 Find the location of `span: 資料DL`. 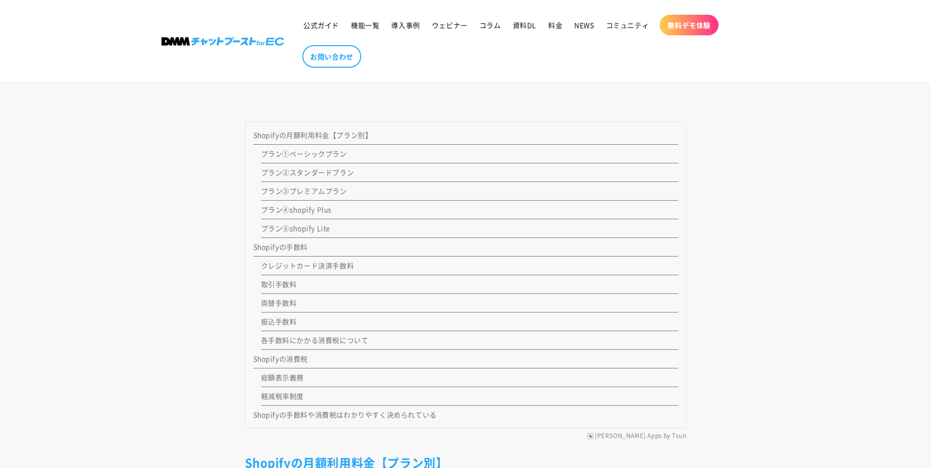

span: 資料DL is located at coordinates (525, 25).